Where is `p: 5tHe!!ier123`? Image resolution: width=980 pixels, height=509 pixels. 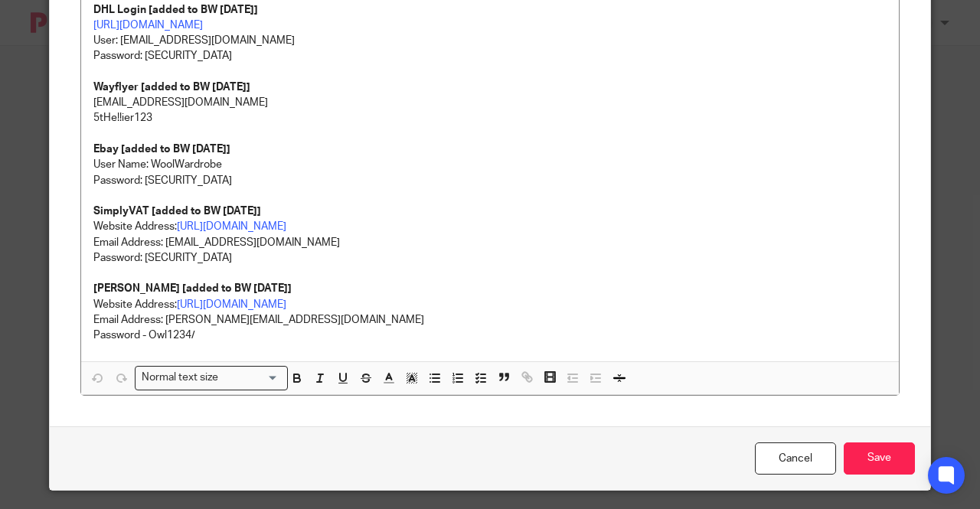
p: 5tHe!!ier123 is located at coordinates (490, 118).